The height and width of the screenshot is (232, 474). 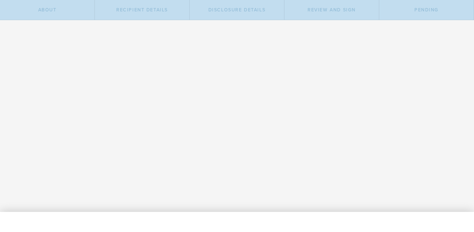 What do you see at coordinates (457, 196) in the screenshot?
I see `div: Chat Widget` at bounding box center [457, 196].